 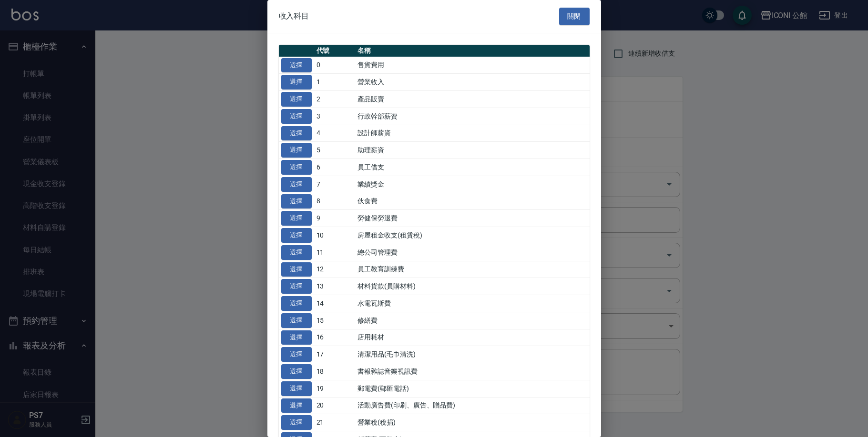 What do you see at coordinates (472, 252) in the screenshot?
I see `td: 總公司管理費` at bounding box center [472, 252].